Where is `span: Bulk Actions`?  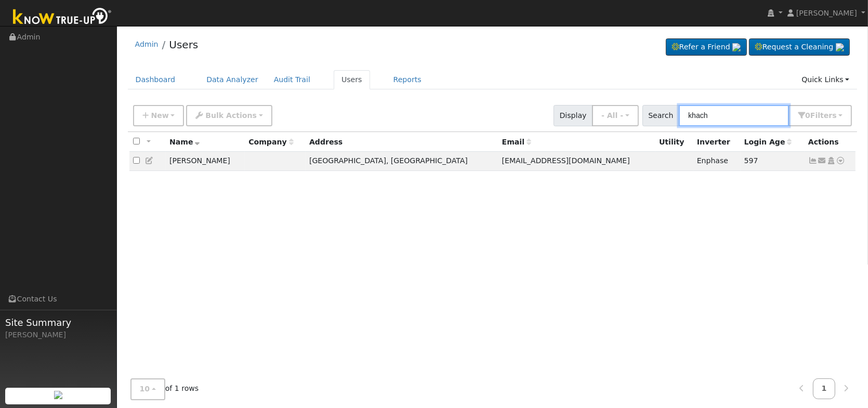 span: Bulk Actions is located at coordinates (231, 115).